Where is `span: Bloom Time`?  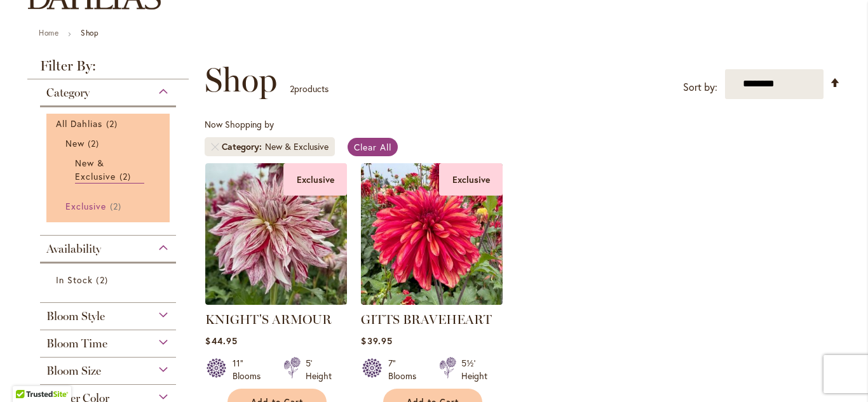
span: Bloom Time is located at coordinates (77, 343).